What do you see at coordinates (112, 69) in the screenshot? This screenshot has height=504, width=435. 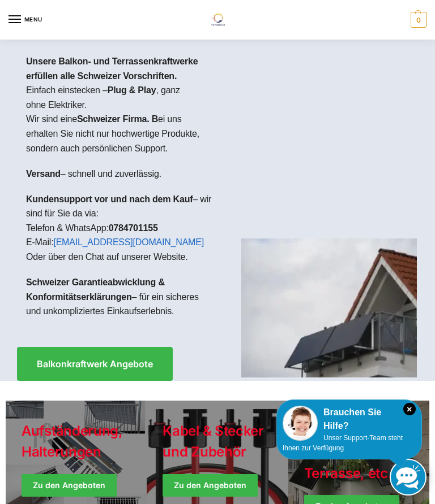 I see `strong: Unsere Balkon- und Terrassenkraftwerke erfüllen alle Schweizer Vorschriften.` at bounding box center [112, 69].